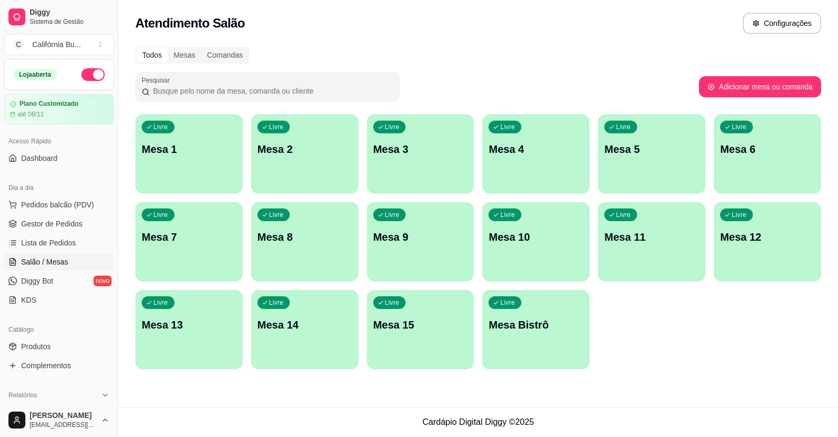  Describe the element at coordinates (651, 237) in the screenshot. I see `p: Mesa 11` at that location.